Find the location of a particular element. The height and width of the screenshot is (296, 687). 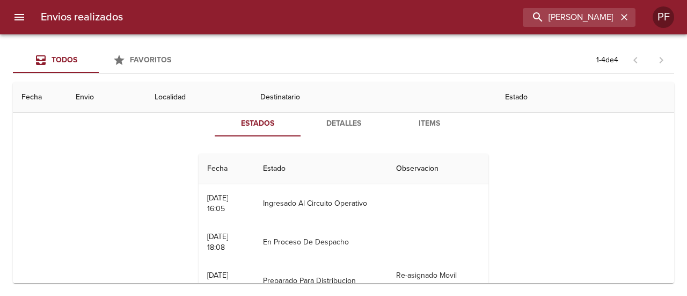

th: Destinatario is located at coordinates (374, 97).